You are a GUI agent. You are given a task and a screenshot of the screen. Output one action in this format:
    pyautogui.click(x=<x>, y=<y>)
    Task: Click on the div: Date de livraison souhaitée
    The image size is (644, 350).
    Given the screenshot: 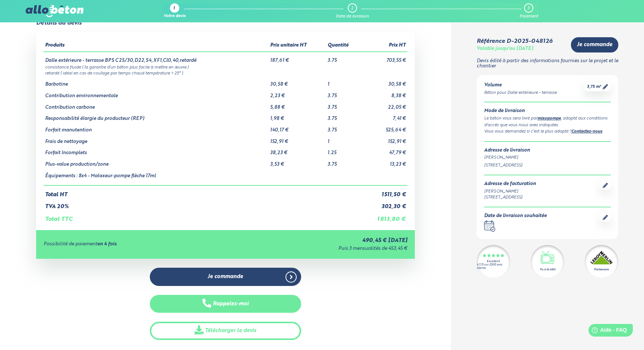 What is the action you would take?
    pyautogui.click(x=515, y=216)
    